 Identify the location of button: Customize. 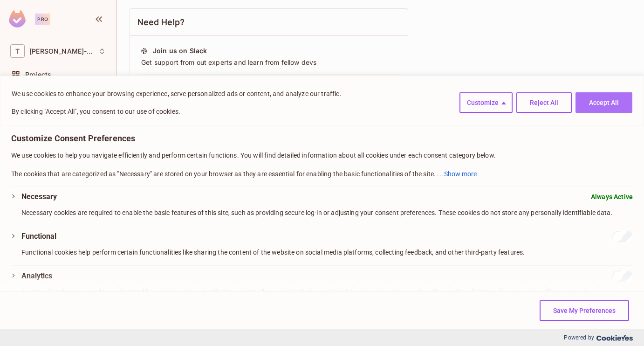
(486, 102).